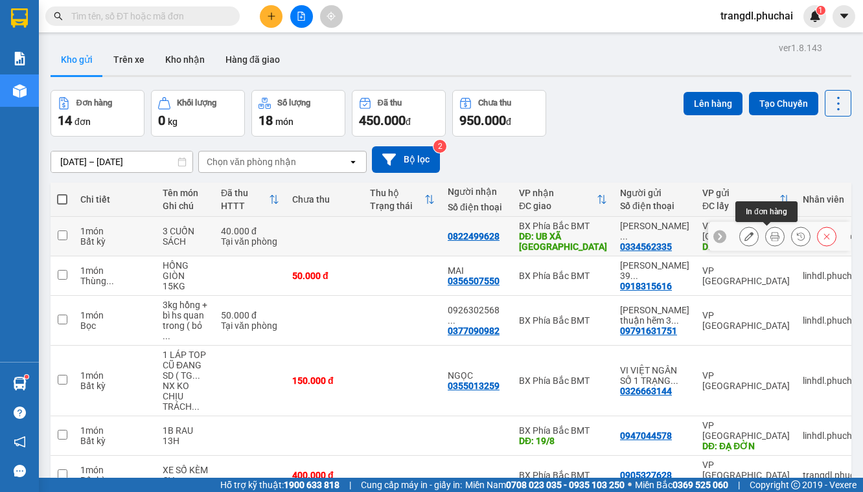 Image resolution: width=863 pixels, height=492 pixels. Describe the element at coordinates (19, 18) in the screenshot. I see `img: logo-vxr` at that location.